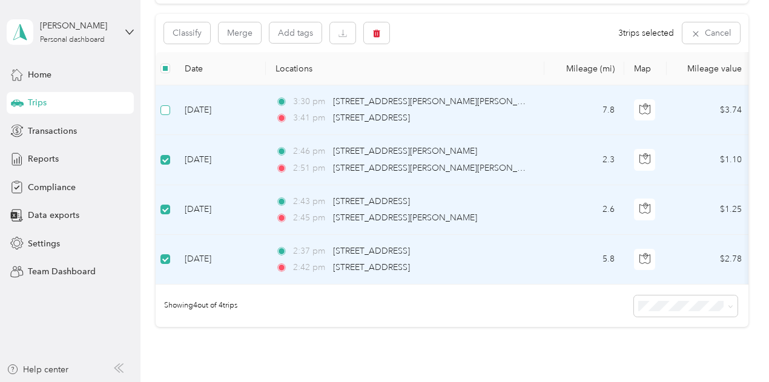  What do you see at coordinates (709, 110) in the screenshot?
I see `td: $3.74` at bounding box center [709, 110].